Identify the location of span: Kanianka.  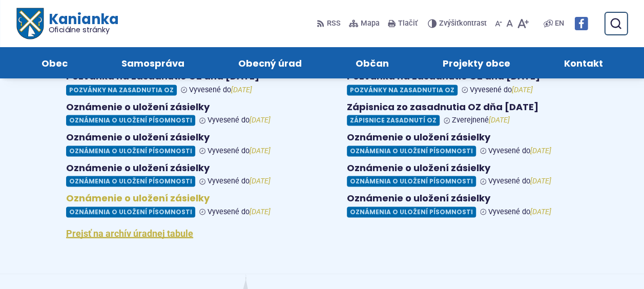
(80, 23).